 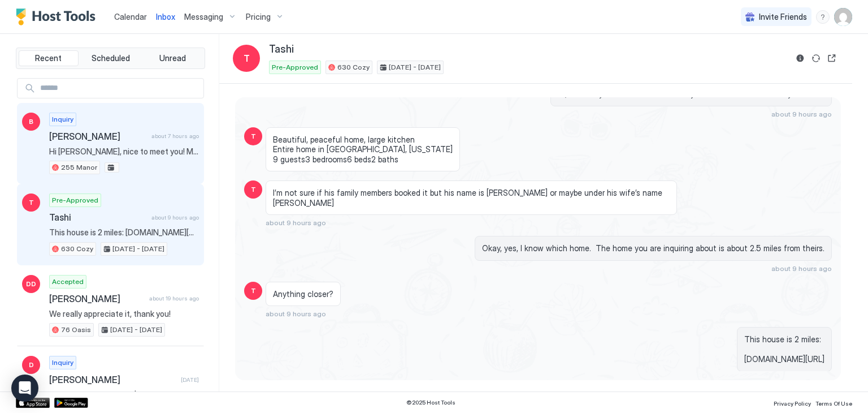 What do you see at coordinates (31, 284) in the screenshot?
I see `span: DD` at bounding box center [31, 284].